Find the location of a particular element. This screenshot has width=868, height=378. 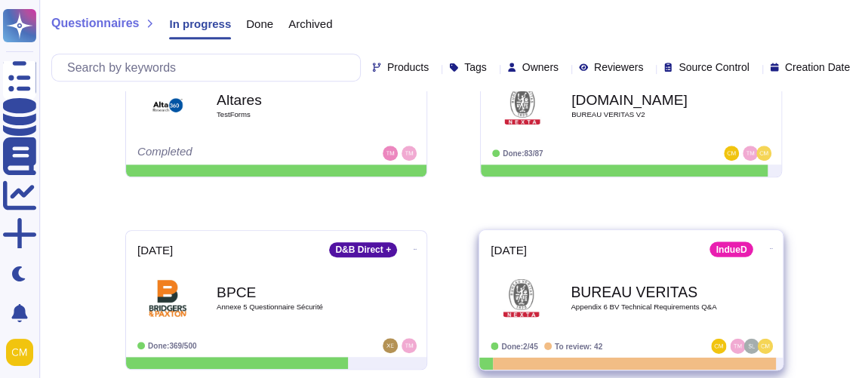

span: In progress is located at coordinates (200, 23).